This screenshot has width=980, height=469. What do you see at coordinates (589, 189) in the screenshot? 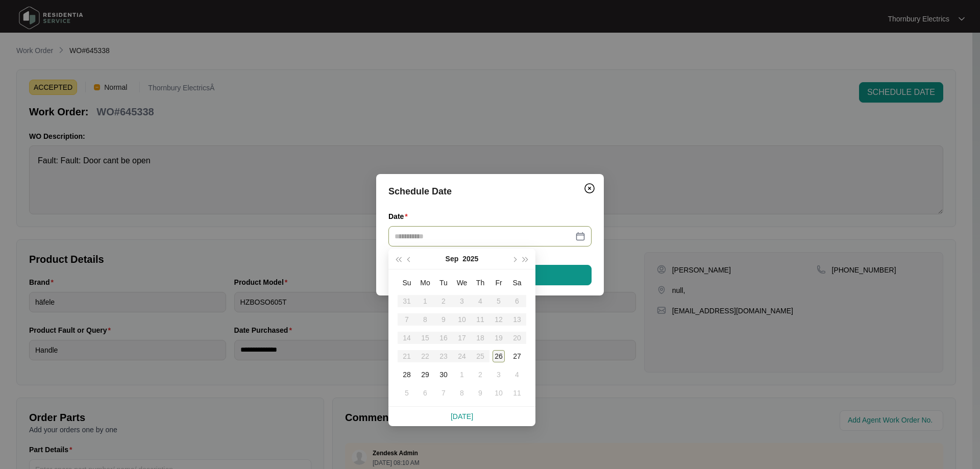
I see `img: closeCircle` at bounding box center [589, 189].